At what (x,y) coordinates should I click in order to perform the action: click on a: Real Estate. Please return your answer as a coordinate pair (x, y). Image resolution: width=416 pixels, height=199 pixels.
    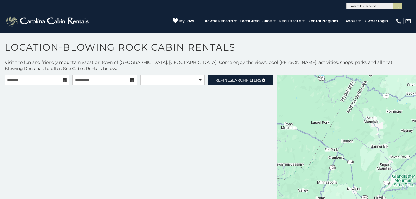
    Looking at the image, I should click on (290, 21).